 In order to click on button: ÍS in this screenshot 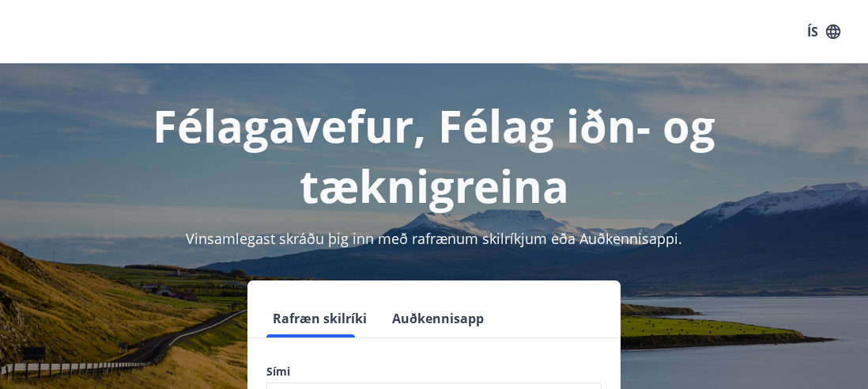, I will do `click(824, 32)`.